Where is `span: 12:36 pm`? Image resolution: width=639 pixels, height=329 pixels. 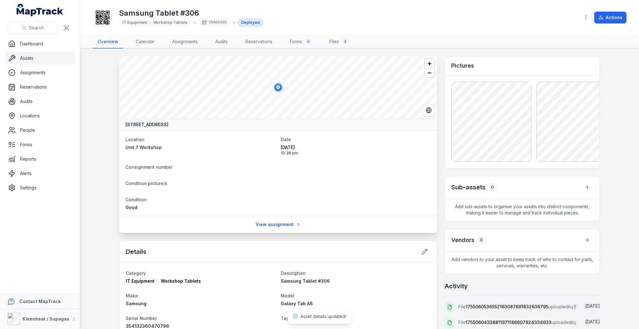
span: 12:36 pm is located at coordinates (356, 153).